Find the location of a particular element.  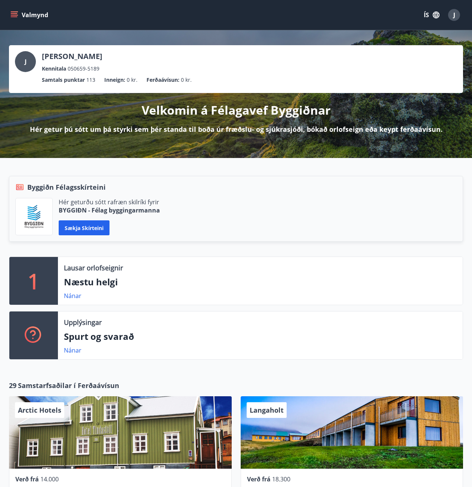

p: Hér getur þú sótt um þá styrki sem þér standa til boða úr fræðslu- og sjúkrasjóði, bókað orlofsei... is located at coordinates (236, 129).